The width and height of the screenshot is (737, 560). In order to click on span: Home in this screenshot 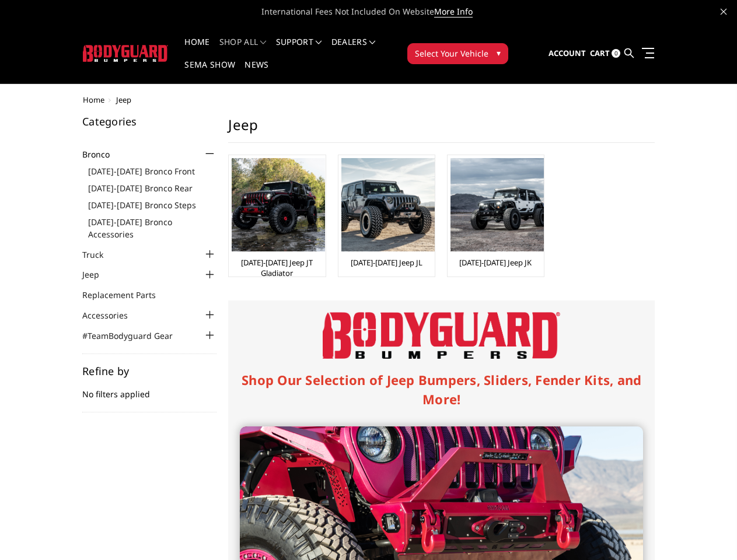, I will do `click(93, 100)`.